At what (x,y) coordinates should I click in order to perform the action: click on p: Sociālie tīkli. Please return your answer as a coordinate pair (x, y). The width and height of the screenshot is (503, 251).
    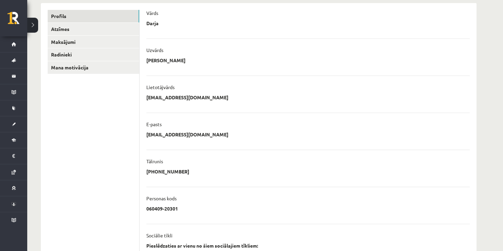
    Looking at the image, I should click on (159, 236).